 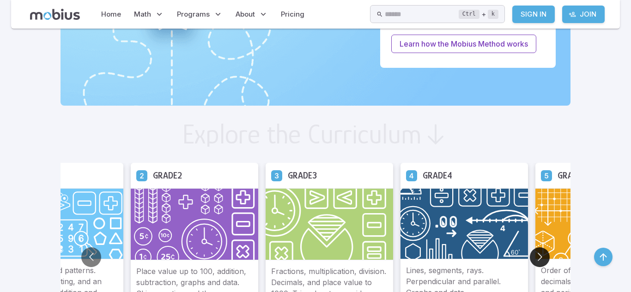 I want to click on a: Learn how the Mobius Method works, so click(x=464, y=44).